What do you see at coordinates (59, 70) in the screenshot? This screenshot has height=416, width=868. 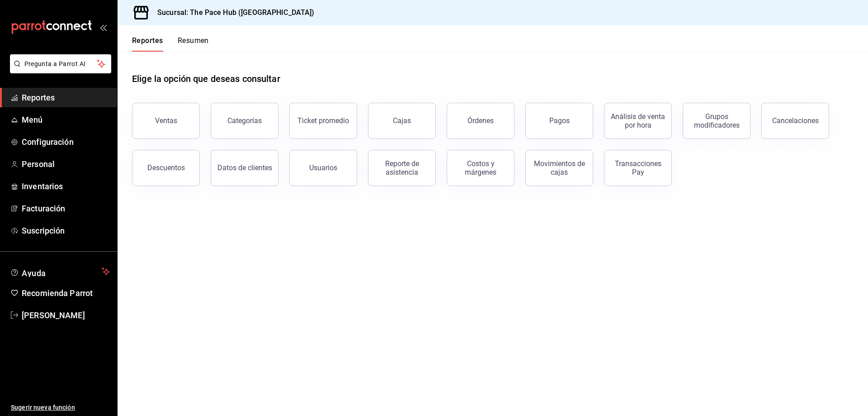 I see `a: Pregunta a Parrot AI` at bounding box center [59, 70].